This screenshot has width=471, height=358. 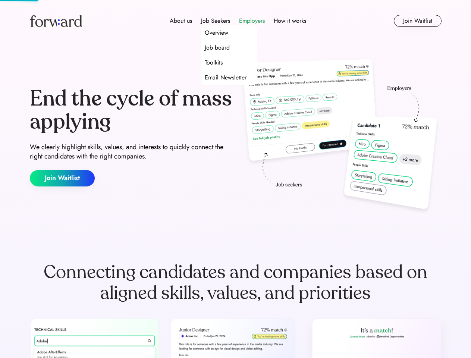 I want to click on img: Forward logo, so click(x=56, y=21).